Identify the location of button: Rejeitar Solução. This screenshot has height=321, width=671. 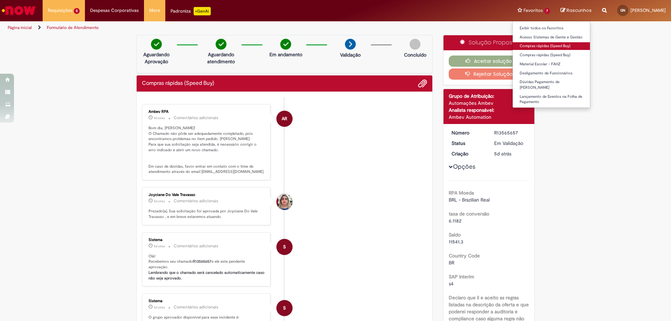
(489, 74).